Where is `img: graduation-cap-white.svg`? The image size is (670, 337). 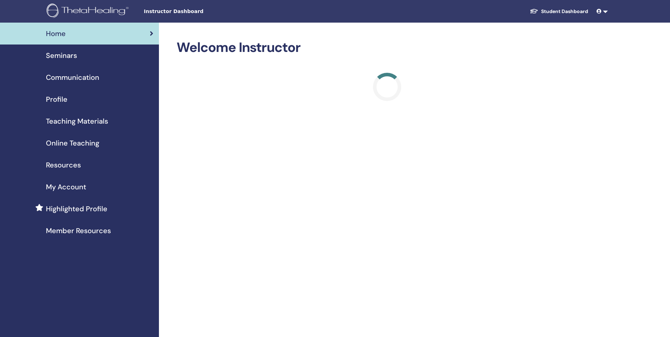
img: graduation-cap-white.svg is located at coordinates (534, 11).